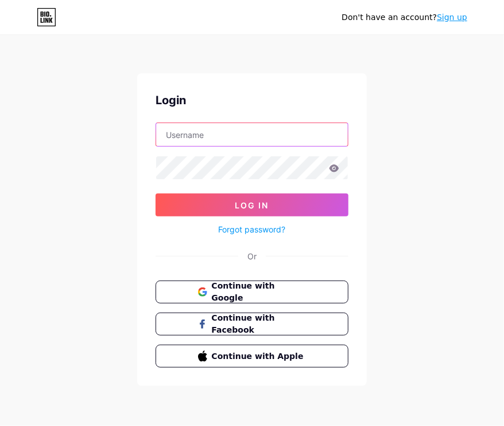 This screenshot has height=426, width=504. I want to click on input: Username, so click(252, 135).